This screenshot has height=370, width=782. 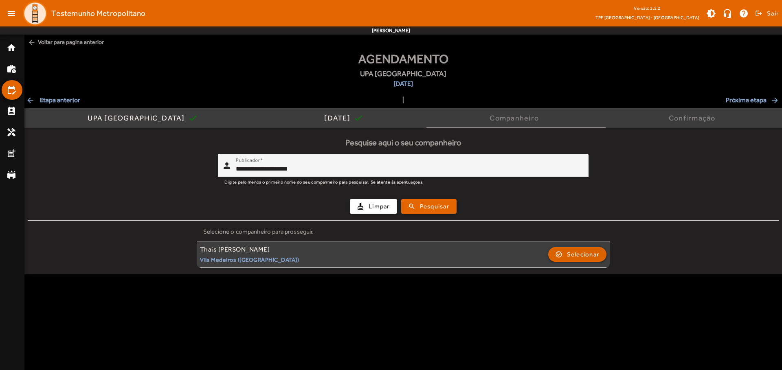 What do you see at coordinates (11, 48) in the screenshot?
I see `mat-icon: home` at bounding box center [11, 48].